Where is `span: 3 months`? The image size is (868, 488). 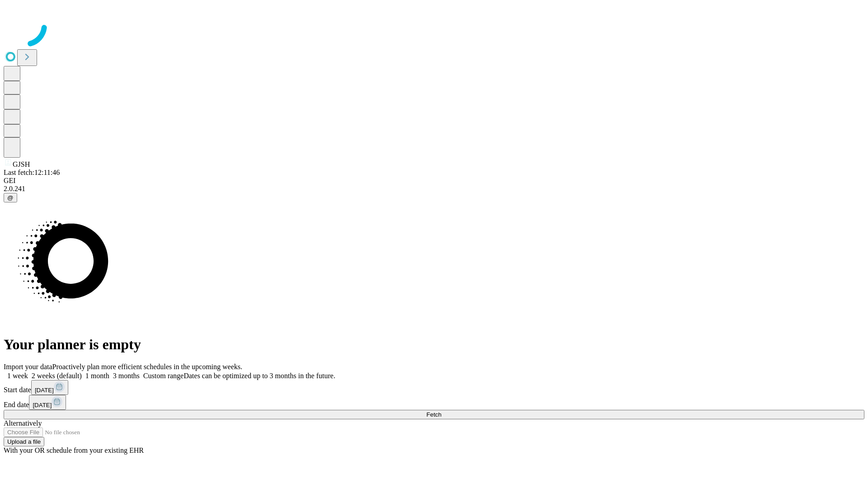 span: 3 months is located at coordinates (126, 375).